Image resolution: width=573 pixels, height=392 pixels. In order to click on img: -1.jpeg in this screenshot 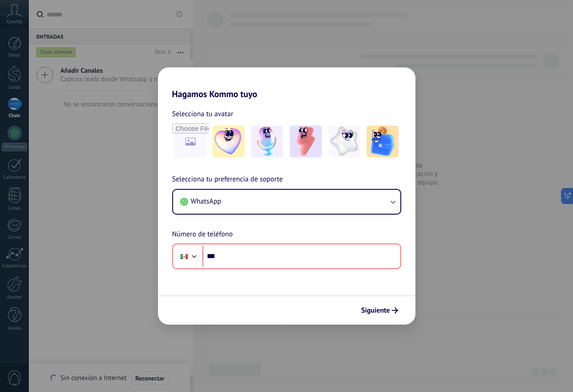, I will do `click(229, 142)`.